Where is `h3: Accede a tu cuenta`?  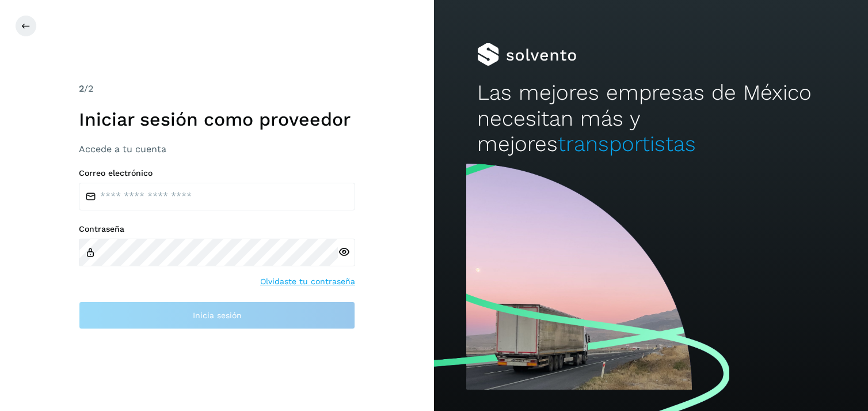 h3: Accede a tu cuenta is located at coordinates (217, 148).